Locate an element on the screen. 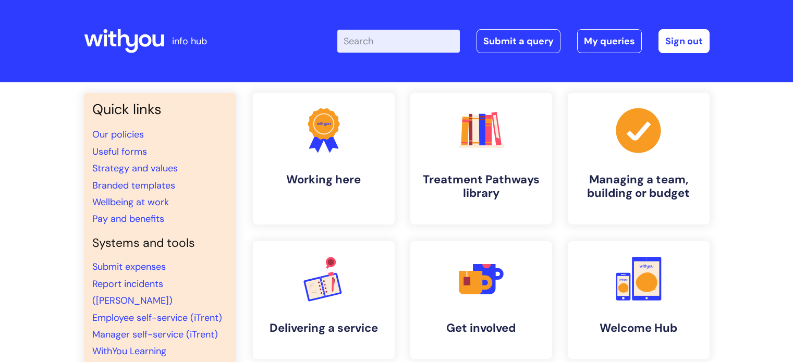 The image size is (793, 362). h4: Managing a team, building or budget is located at coordinates (639, 187).